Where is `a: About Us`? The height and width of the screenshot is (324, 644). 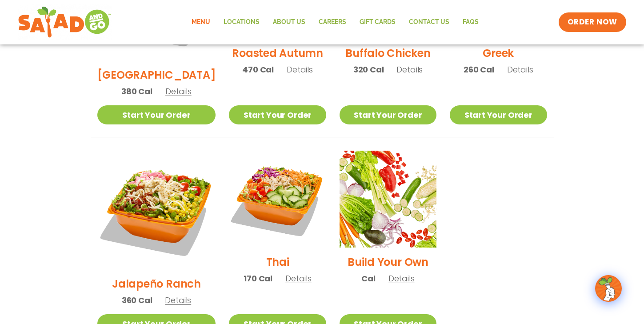 a: About Us is located at coordinates (289, 22).